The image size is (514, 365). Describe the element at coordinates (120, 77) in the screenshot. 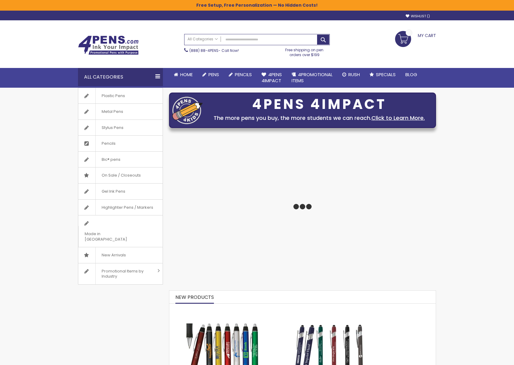

I see `div: All Categories` at that location.